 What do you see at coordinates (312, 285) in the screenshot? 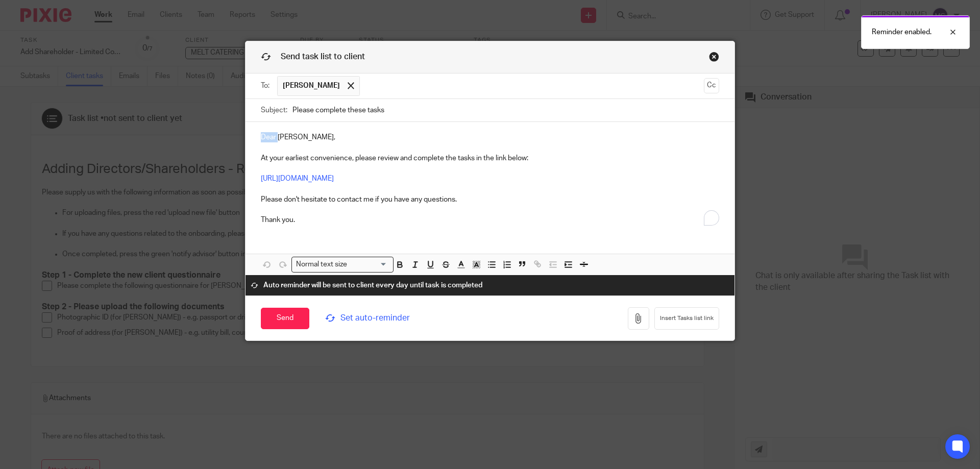
I see `span: Auto reminder will be sent to client` at bounding box center [312, 285].